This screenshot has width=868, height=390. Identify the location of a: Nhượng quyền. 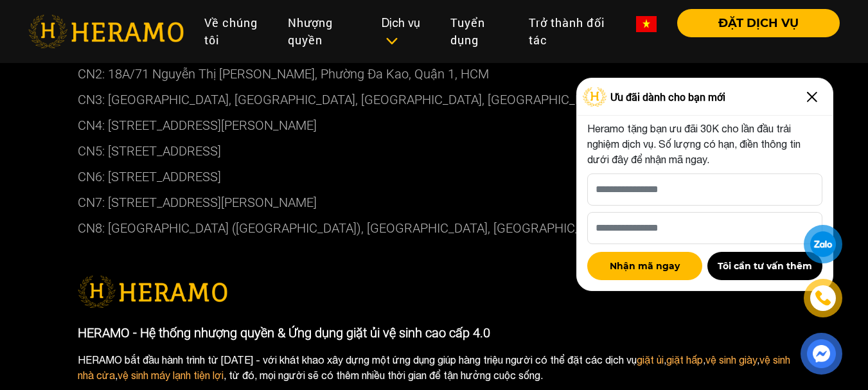
(324, 31).